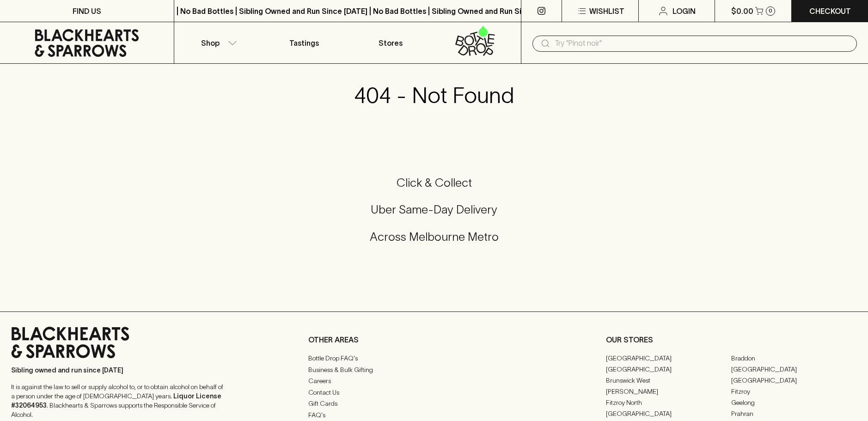 The height and width of the screenshot is (421, 868). Describe the element at coordinates (702, 43) in the screenshot. I see `input: Try "Pinot noir"` at that location.